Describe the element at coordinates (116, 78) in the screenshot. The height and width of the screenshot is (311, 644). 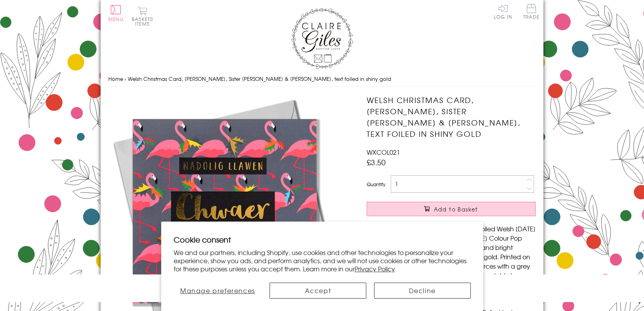
I see `a: Home` at that location.